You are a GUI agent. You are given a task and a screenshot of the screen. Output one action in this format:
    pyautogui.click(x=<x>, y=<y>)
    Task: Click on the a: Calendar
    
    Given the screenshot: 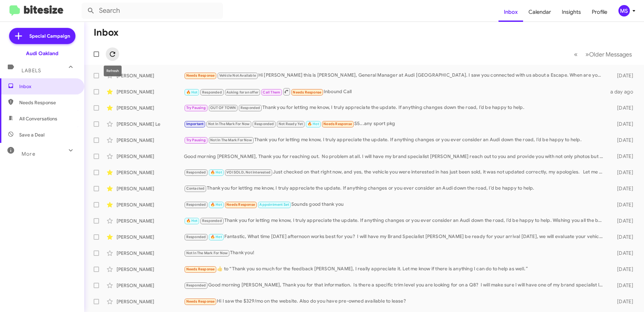 What is the action you would take?
    pyautogui.click(x=539, y=12)
    